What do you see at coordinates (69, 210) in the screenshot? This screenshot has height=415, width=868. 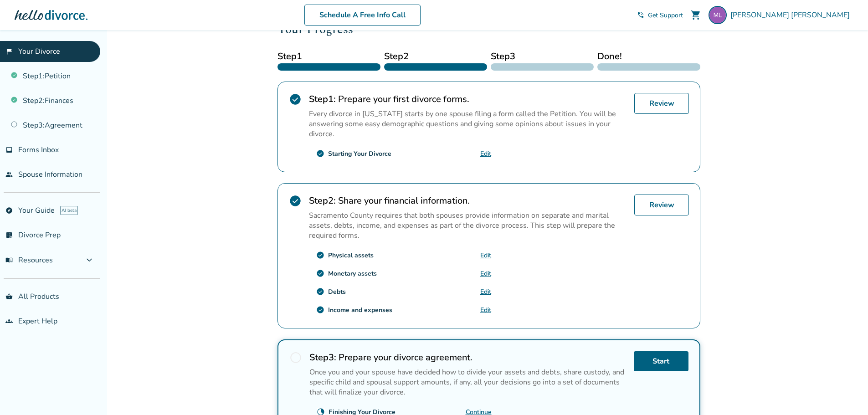 I see `span: AI beta` at bounding box center [69, 210].